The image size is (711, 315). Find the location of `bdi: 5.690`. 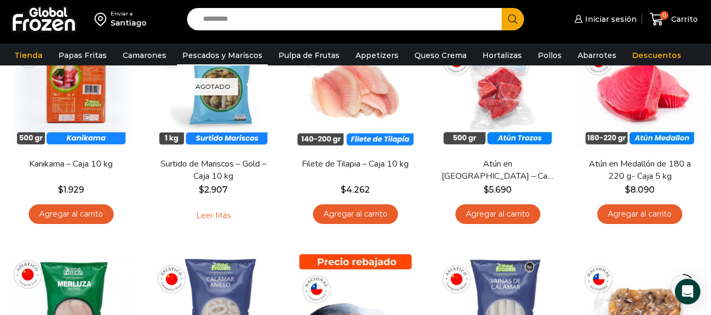

bdi: 5.690 is located at coordinates (498, 189).